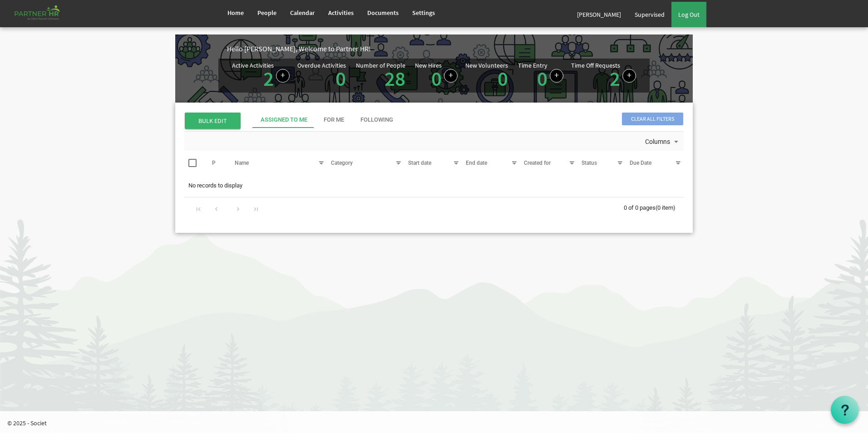  What do you see at coordinates (476, 163) in the screenshot?
I see `span: End date` at bounding box center [476, 163].